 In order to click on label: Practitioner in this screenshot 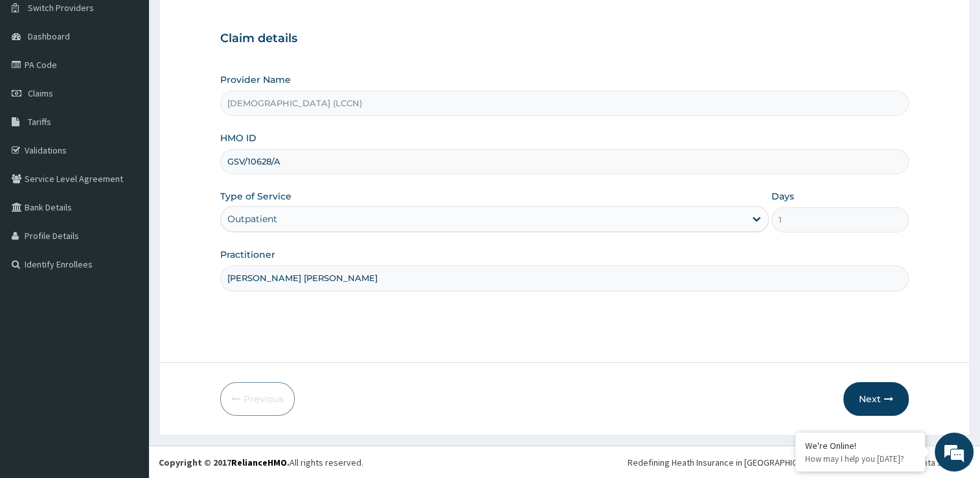, I will do `click(248, 254)`.